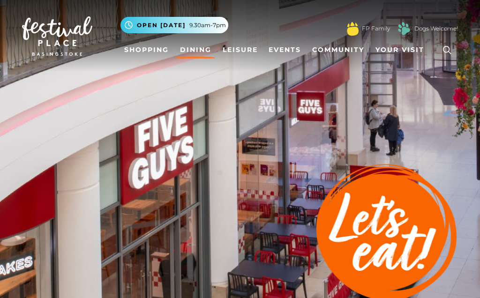 This screenshot has width=480, height=298. Describe the element at coordinates (436, 29) in the screenshot. I see `a: Dogs Welcome!` at that location.